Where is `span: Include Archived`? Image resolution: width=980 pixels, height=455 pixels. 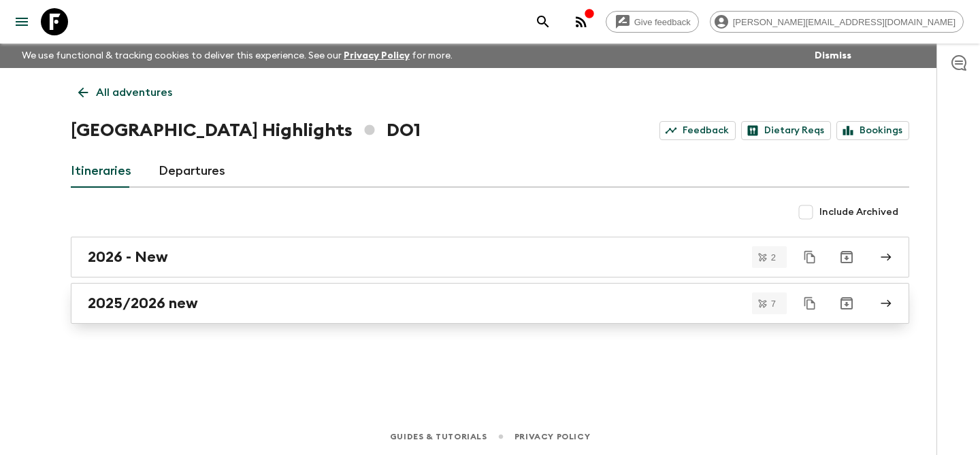 span: Include Archived is located at coordinates (859, 212).